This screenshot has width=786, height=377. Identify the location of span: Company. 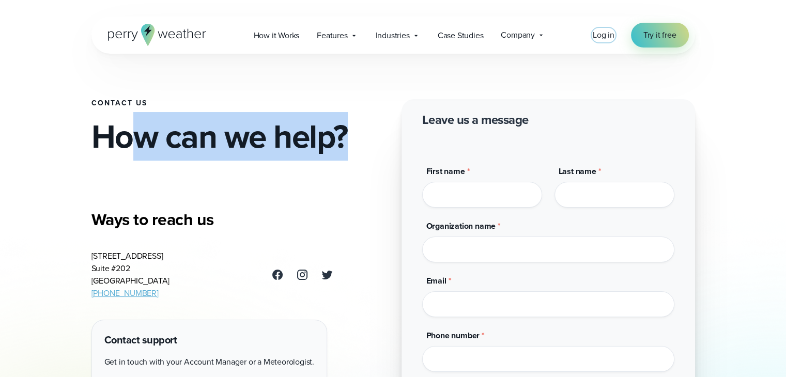
(518, 35).